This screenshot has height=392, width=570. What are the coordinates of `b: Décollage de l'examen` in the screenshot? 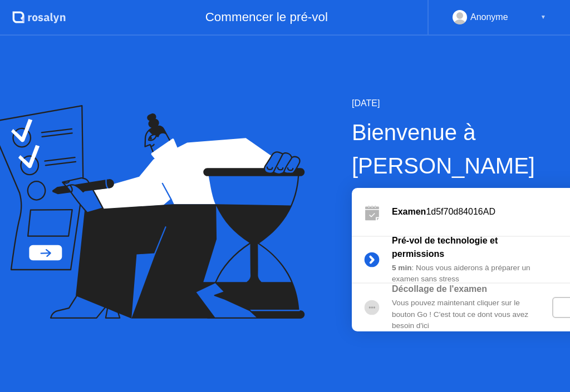 It's located at (439, 289).